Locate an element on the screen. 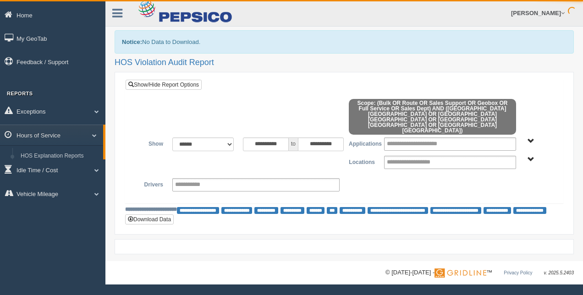 The image size is (583, 295). label: Drivers is located at coordinates (150, 184).